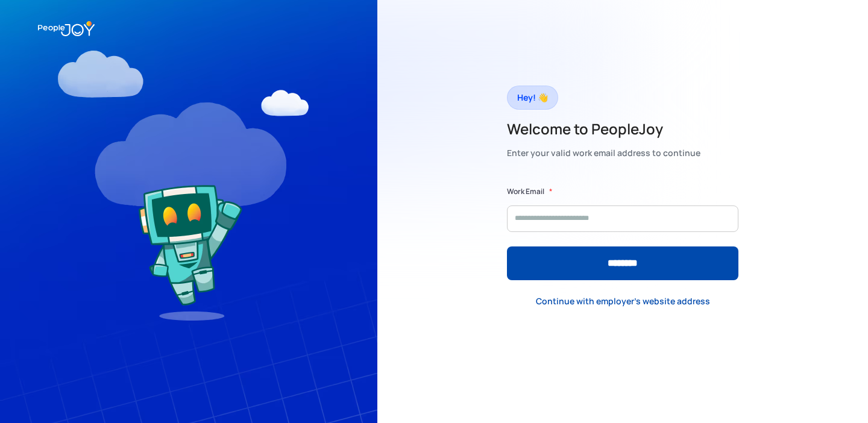  I want to click on a: Continue with employer's website address, so click(623, 301).